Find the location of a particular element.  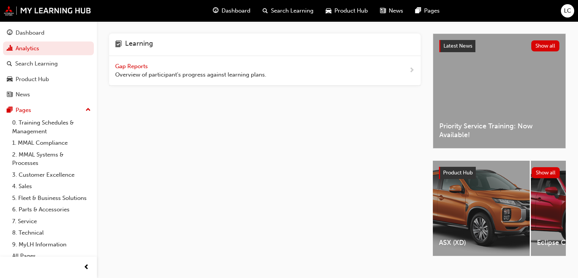

a: search-iconSearch Learning is located at coordinates (288, 11).